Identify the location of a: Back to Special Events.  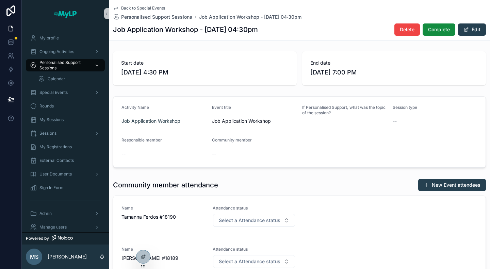
(139, 8).